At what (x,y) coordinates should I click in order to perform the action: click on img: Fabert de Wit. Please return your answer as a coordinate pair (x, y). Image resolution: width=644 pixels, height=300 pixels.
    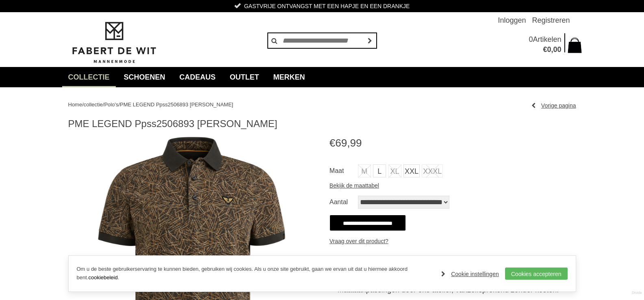
    Looking at the image, I should click on (114, 43).